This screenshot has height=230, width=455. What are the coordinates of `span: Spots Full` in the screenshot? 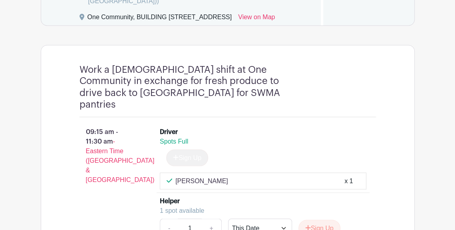 It's located at (174, 141).